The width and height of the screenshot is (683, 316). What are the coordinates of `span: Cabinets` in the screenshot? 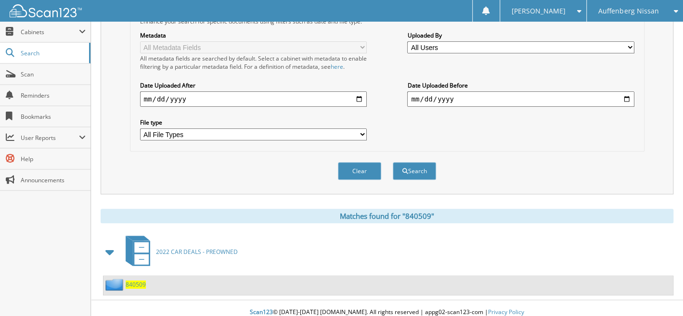 It's located at (50, 32).